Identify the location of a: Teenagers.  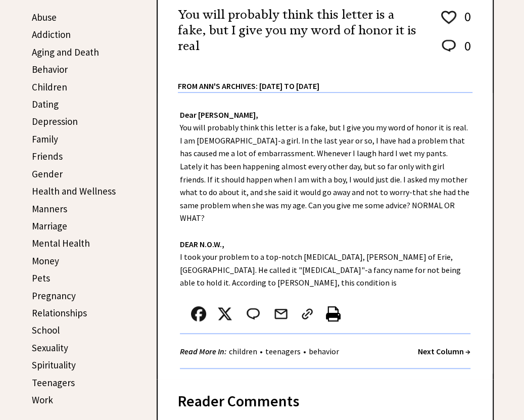
(53, 383).